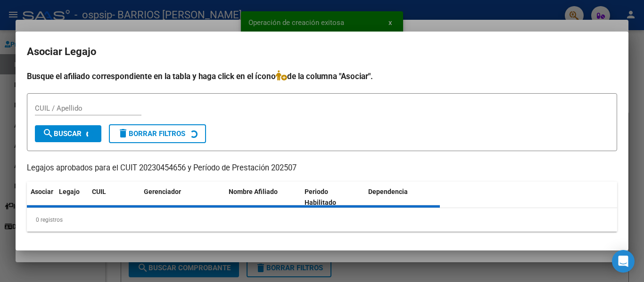 The image size is (644, 282). Describe the element at coordinates (388, 192) in the screenshot. I see `span: Dependencia` at that location.